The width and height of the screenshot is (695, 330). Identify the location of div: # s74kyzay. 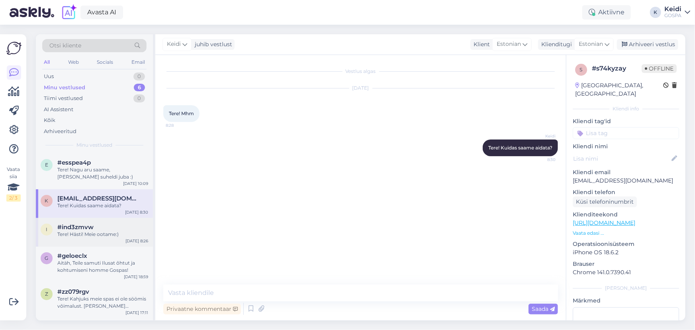
(616, 68).